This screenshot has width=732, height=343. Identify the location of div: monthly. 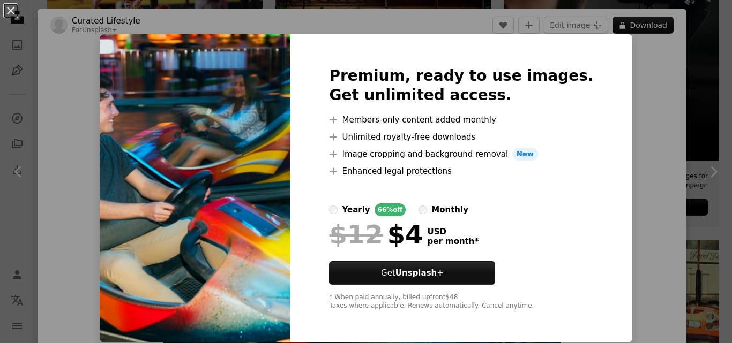
(449, 210).